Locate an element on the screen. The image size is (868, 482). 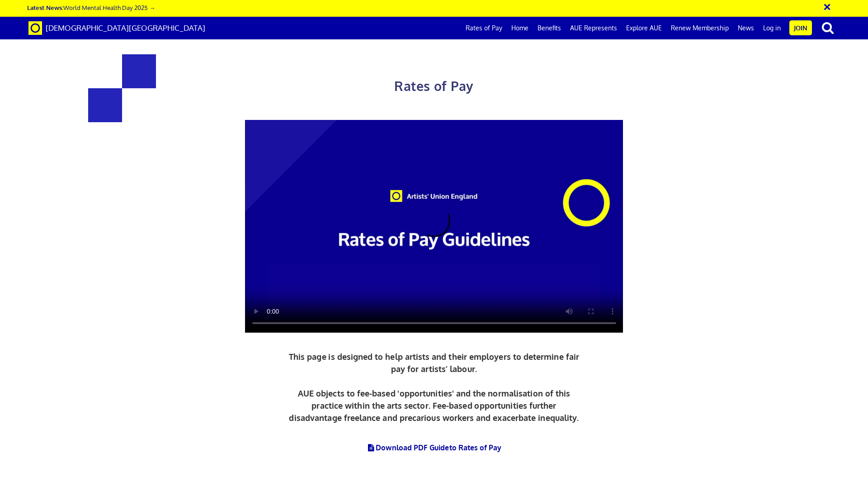
a: Renew Membership is located at coordinates (700, 28).